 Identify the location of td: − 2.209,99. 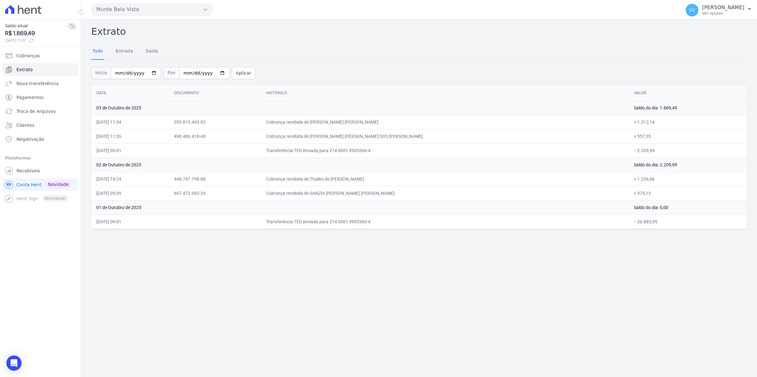
(687, 150).